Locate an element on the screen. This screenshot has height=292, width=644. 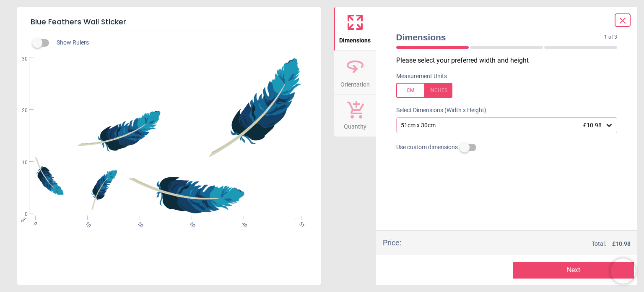
label: Measurement Units is located at coordinates (421, 76).